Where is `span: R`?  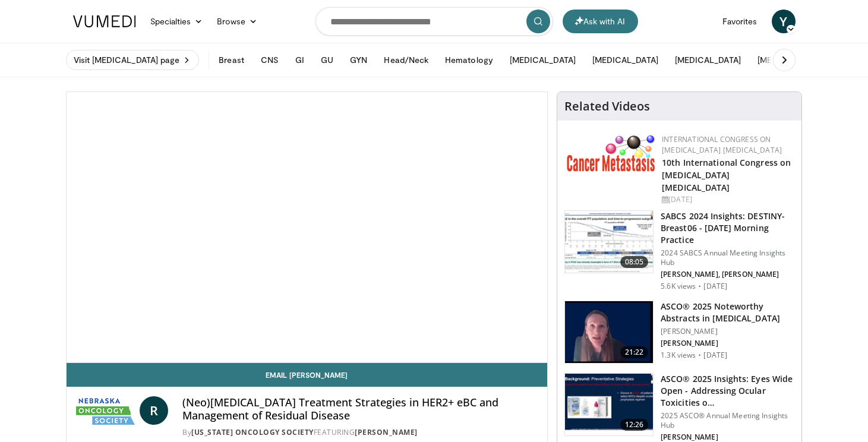
span: R is located at coordinates (154, 411).